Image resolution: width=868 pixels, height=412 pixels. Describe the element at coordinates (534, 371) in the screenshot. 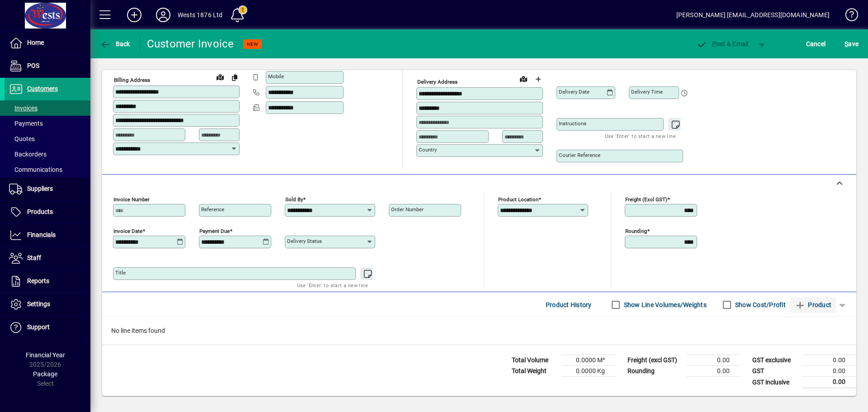

I see `td: Total Weight` at that location.